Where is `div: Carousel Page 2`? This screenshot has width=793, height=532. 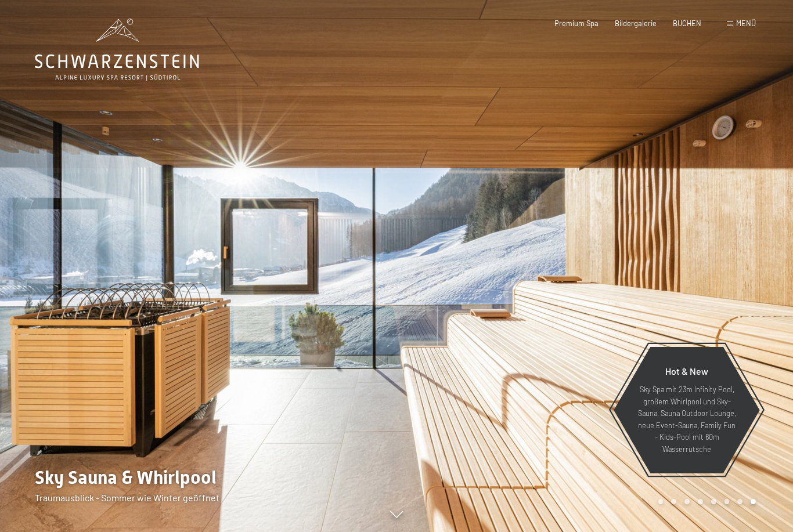 div: Carousel Page 2 is located at coordinates (674, 501).